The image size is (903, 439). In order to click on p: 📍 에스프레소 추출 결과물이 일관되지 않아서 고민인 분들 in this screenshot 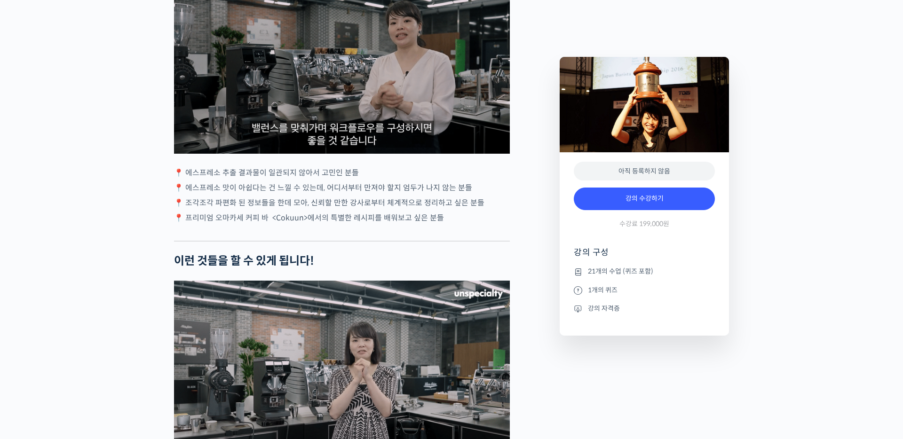, I will do `click(342, 173)`.